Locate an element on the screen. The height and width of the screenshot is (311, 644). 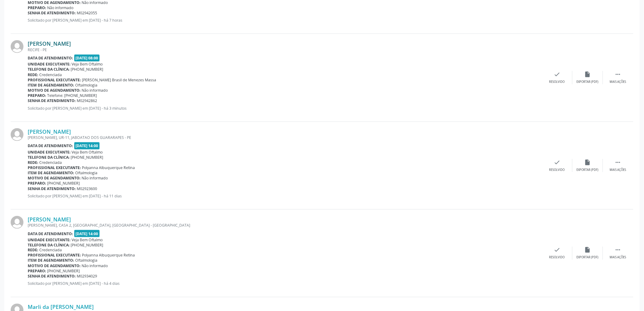
div: RECIFE - PE is located at coordinates (285, 50).